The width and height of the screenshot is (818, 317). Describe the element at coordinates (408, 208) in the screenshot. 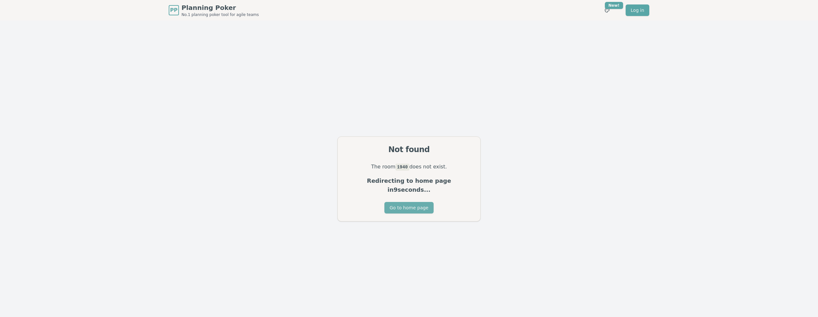

I see `button: Go to home page` at that location.